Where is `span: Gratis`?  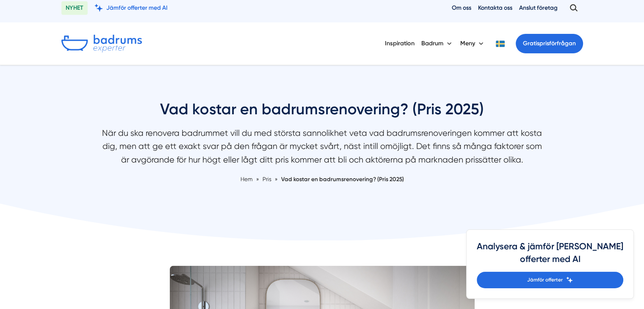
span: Gratis is located at coordinates (531, 43).